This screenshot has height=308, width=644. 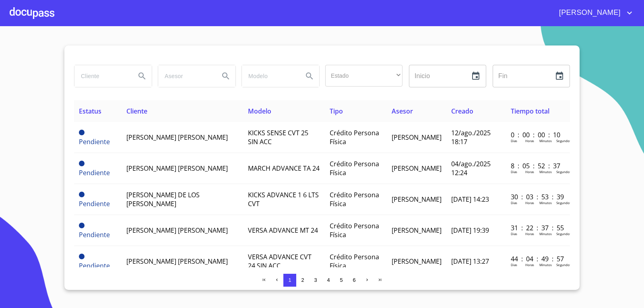 I want to click on span: 6, so click(x=354, y=280).